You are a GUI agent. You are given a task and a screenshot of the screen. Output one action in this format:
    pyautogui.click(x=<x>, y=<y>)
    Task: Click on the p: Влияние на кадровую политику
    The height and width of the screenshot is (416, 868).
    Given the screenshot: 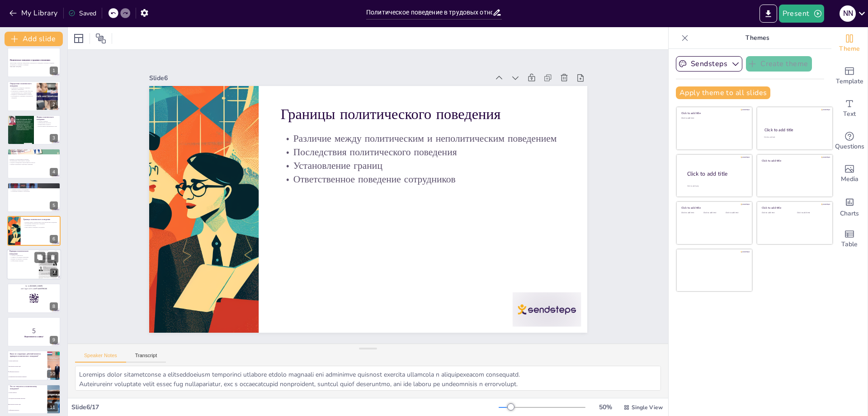 What is the action you would take?
    pyautogui.click(x=22, y=259)
    